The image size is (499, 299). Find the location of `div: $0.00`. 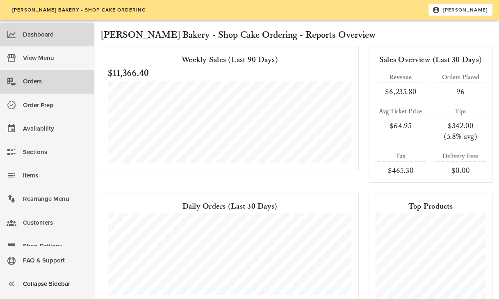

div: $0.00 is located at coordinates (461, 170).